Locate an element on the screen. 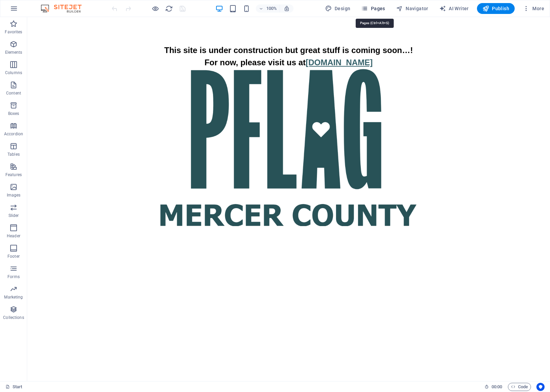 The width and height of the screenshot is (550, 392). p: Accordion is located at coordinates (14, 134).